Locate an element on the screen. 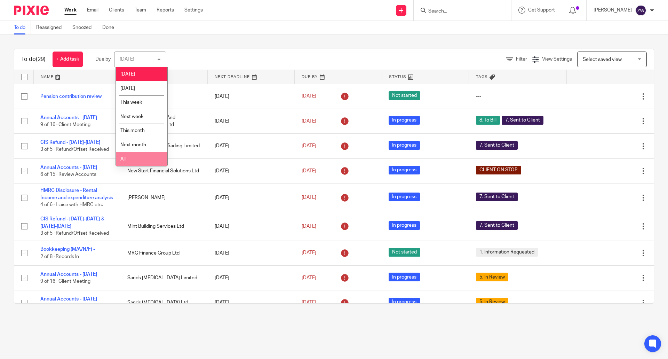 The height and width of the screenshot is (359, 668). a: Reassigned is located at coordinates (51, 27).